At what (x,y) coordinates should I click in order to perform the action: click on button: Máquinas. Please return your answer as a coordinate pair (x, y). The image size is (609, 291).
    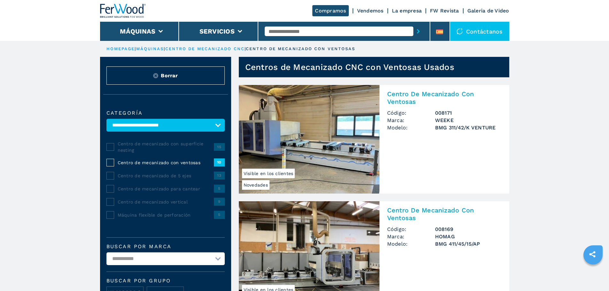
    Looking at the image, I should click on (137, 31).